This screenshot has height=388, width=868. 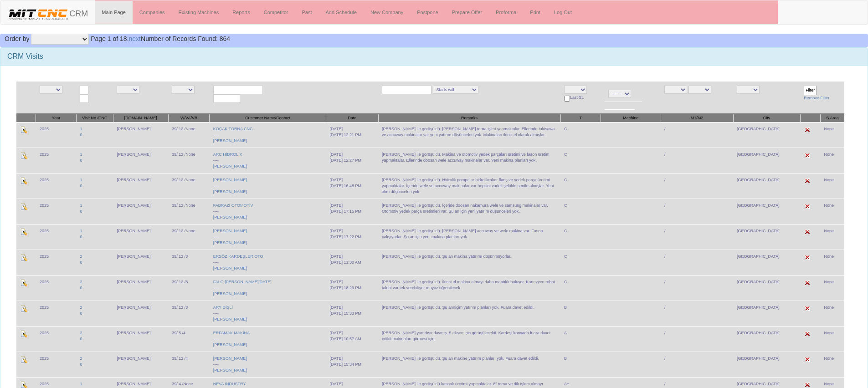 What do you see at coordinates (109, 39) in the screenshot?
I see `span: Page 1 of 18.` at bounding box center [109, 39].